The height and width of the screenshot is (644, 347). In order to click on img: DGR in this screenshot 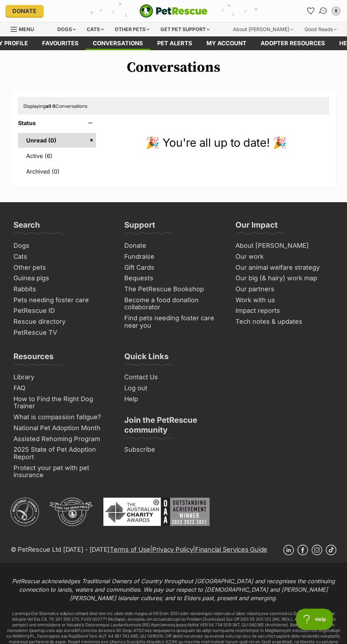, I will do `click(71, 511)`.